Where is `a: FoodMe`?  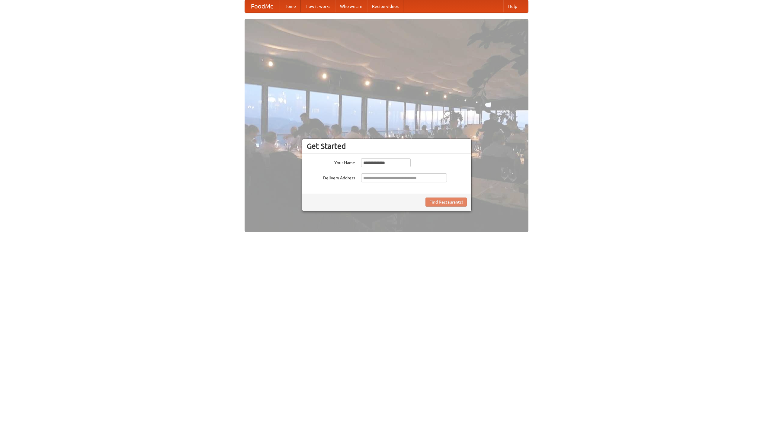 a: FoodMe is located at coordinates (262, 6).